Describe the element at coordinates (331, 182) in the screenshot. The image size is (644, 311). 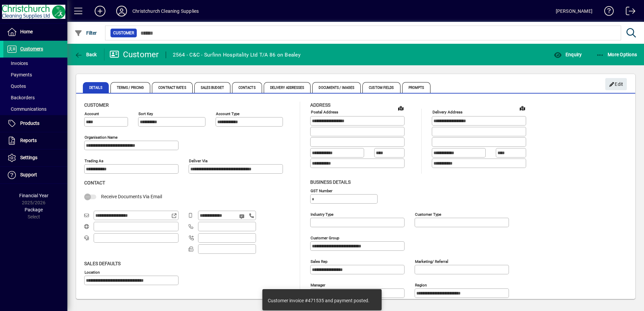
I see `span: Business details` at that location.